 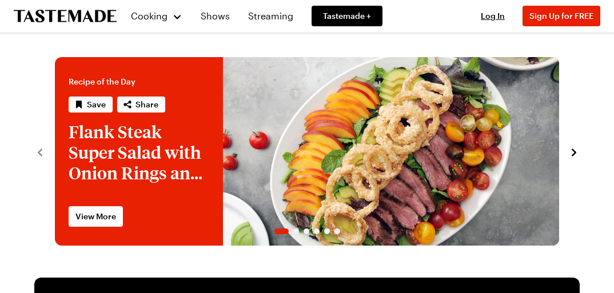 What do you see at coordinates (493, 15) in the screenshot?
I see `span: Log In` at bounding box center [493, 15].